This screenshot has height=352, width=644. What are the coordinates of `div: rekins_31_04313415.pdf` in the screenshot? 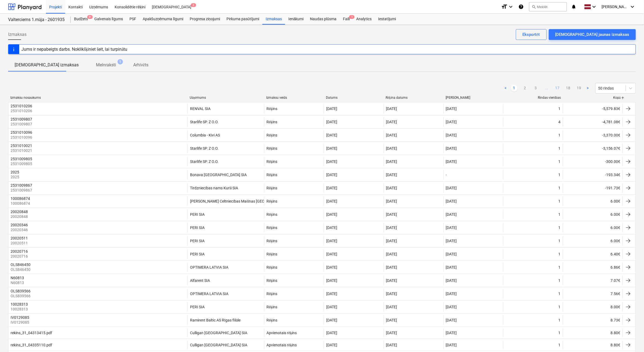 It's located at (31, 333).